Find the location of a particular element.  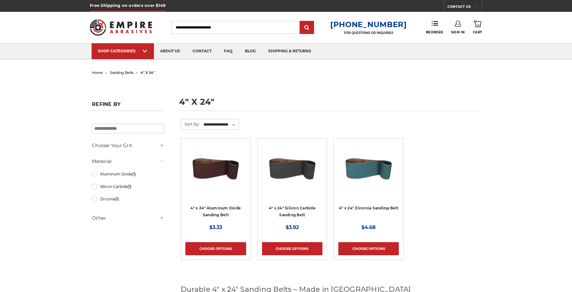

a: blog is located at coordinates (250, 51).